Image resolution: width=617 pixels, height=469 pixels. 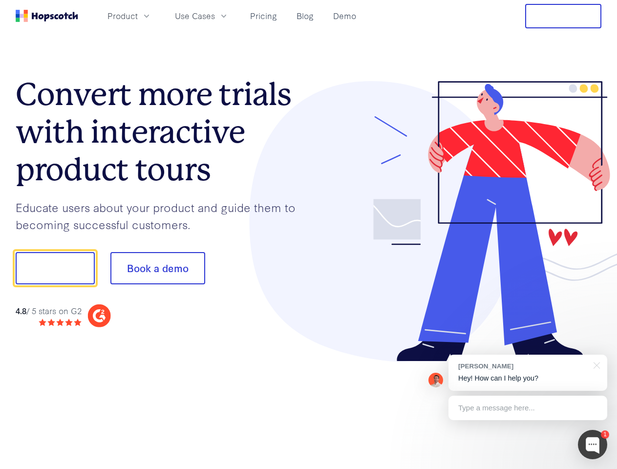 I want to click on button: Product, so click(x=130, y=16).